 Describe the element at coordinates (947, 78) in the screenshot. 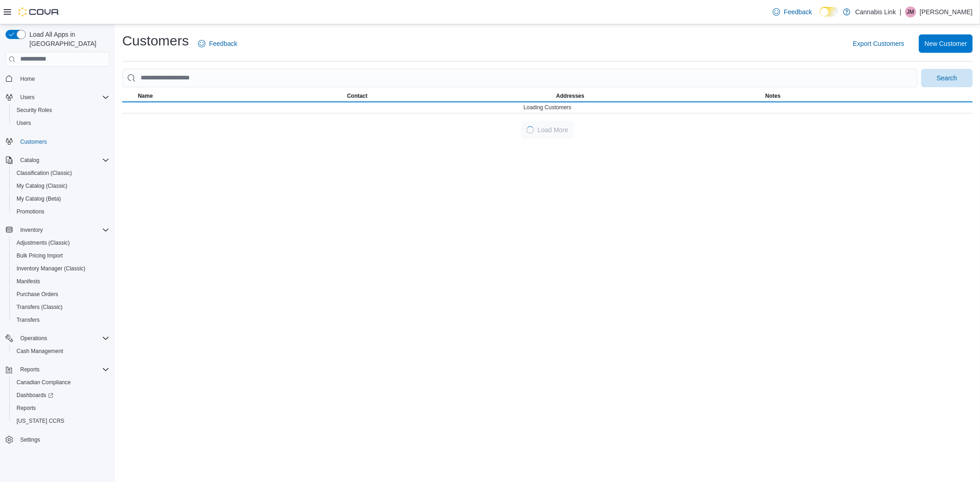

I see `span: Search` at that location.